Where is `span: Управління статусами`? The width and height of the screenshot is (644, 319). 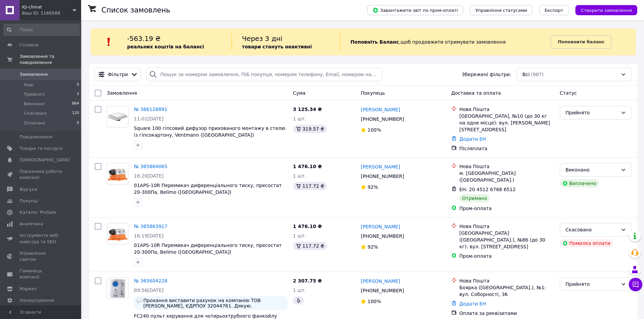
span: Управління статусами is located at coordinates (501, 10).